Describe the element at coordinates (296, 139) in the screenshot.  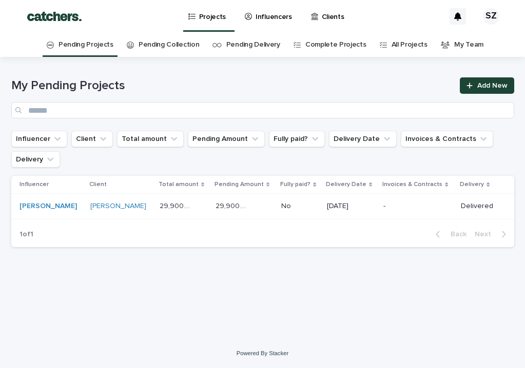
I see `button: Fully paid?` at that location.